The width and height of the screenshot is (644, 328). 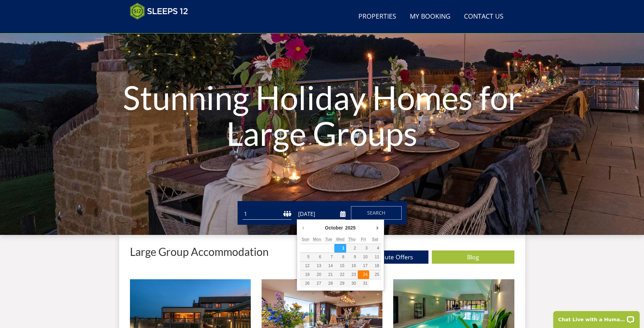 I want to click on abbr: Sunday, so click(x=305, y=239).